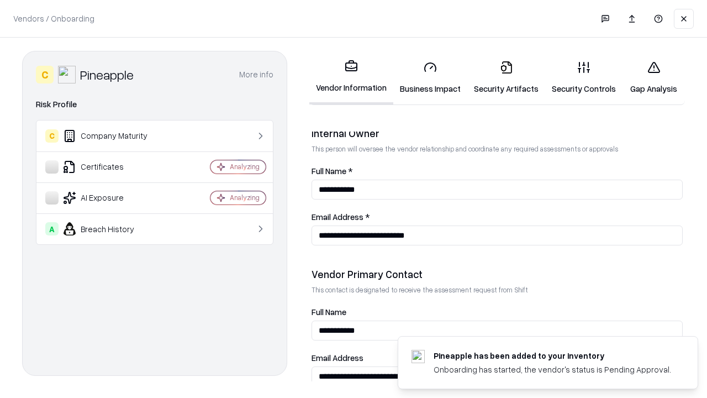 This screenshot has width=707, height=398. What do you see at coordinates (111, 167) in the screenshot?
I see `div: Certificates` at bounding box center [111, 167].